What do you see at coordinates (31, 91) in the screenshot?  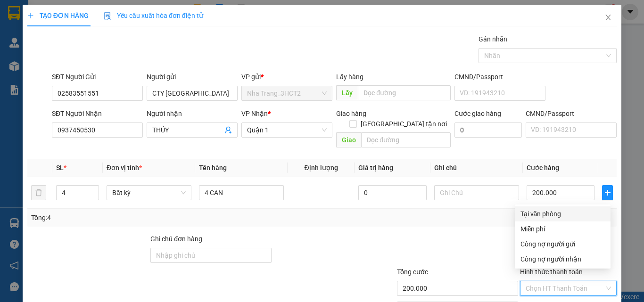 I see `b: Phương Nam Express` at bounding box center [31, 91].